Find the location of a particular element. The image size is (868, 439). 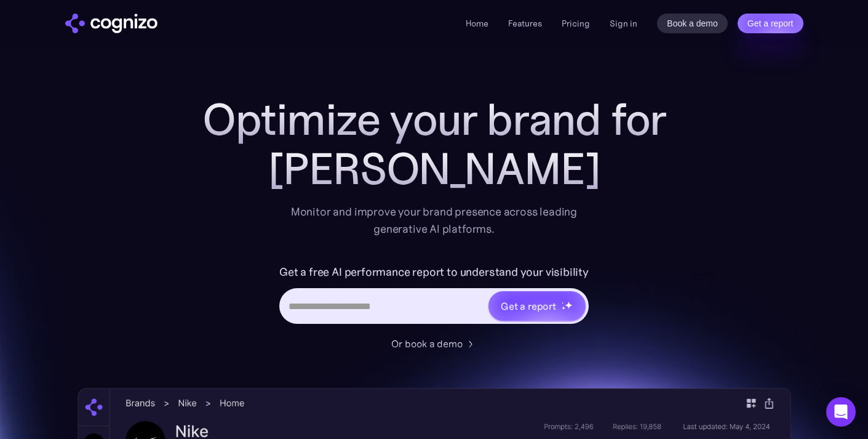

a: Get a reportstarstarstar is located at coordinates (538, 306).